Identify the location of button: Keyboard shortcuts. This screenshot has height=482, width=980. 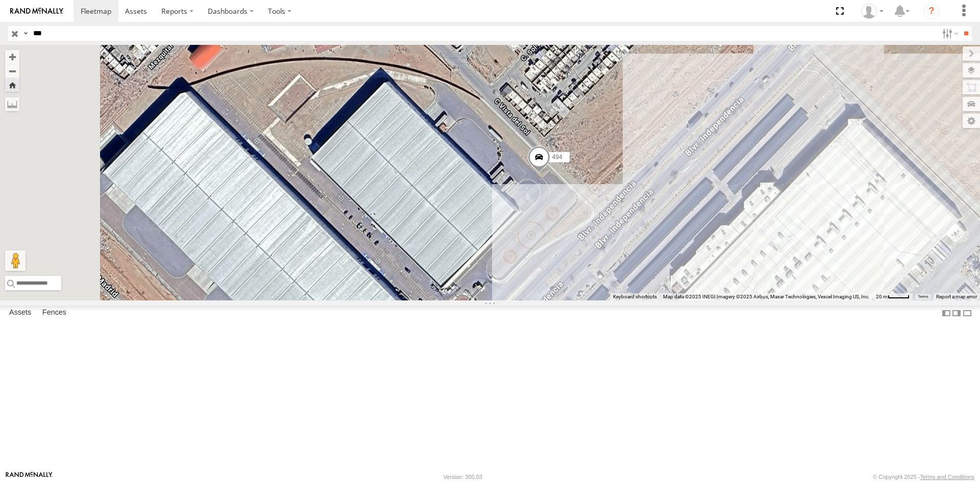
(635, 297).